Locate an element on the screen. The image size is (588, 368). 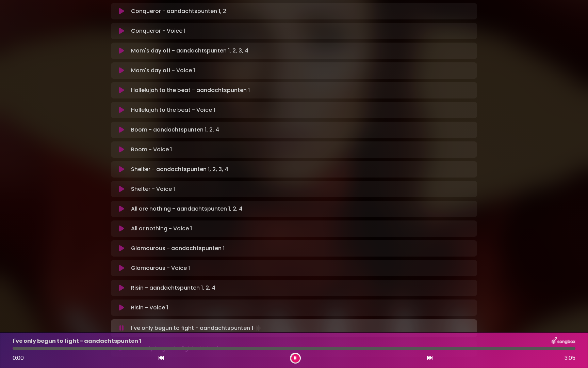
img: songbox-logo-white.png is located at coordinates (564, 341).